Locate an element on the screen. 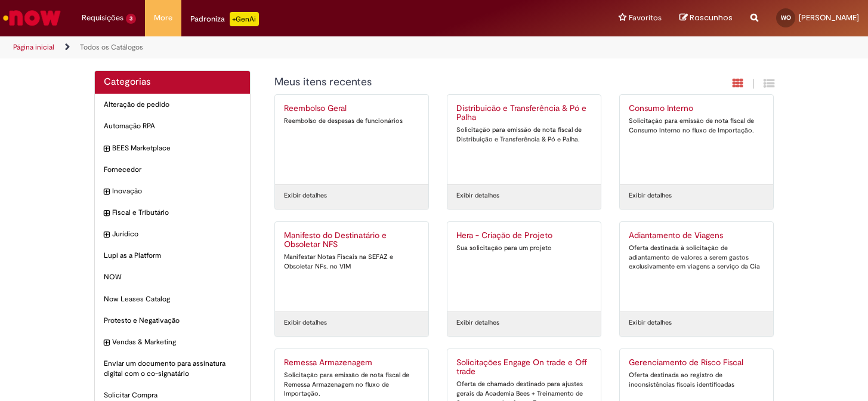 The width and height of the screenshot is (868, 401). span: WO is located at coordinates (786, 17).